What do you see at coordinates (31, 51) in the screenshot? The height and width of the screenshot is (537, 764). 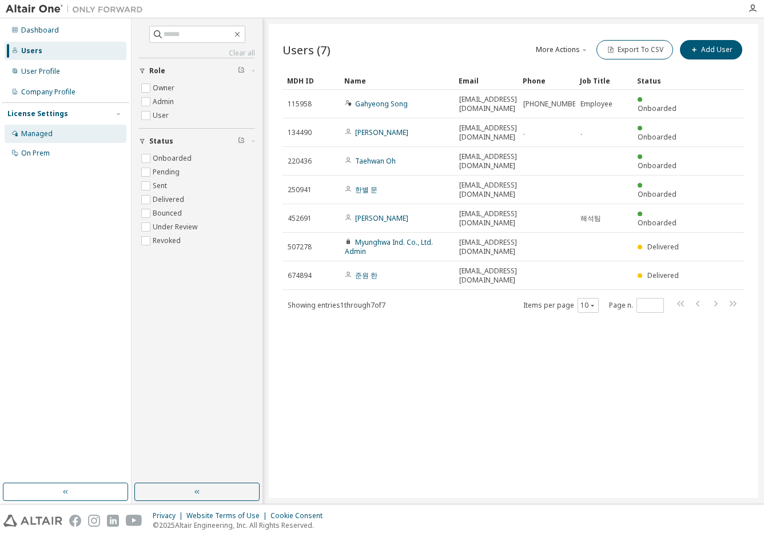 I see `div: Users` at bounding box center [31, 51].